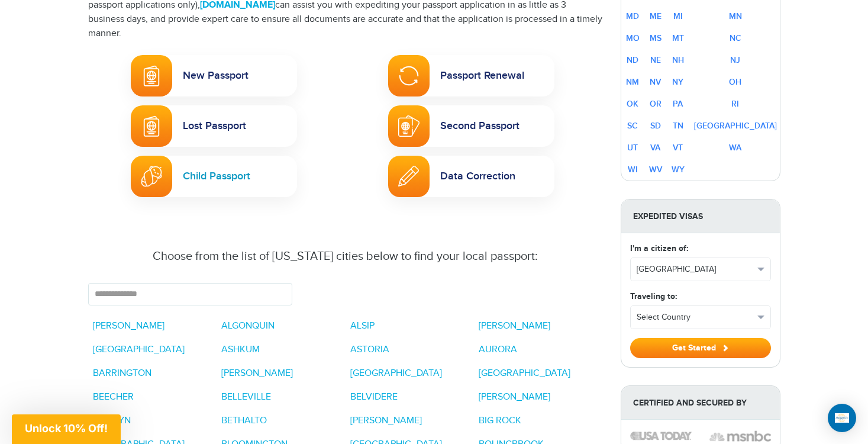  Describe the element at coordinates (701, 348) in the screenshot. I see `button: Get Started` at that location.